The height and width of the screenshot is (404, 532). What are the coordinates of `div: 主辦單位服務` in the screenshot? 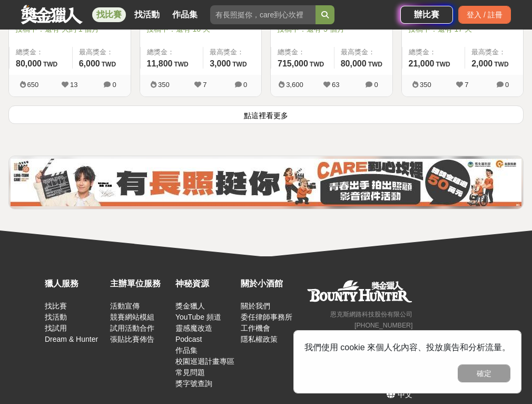 It's located at (140, 283).